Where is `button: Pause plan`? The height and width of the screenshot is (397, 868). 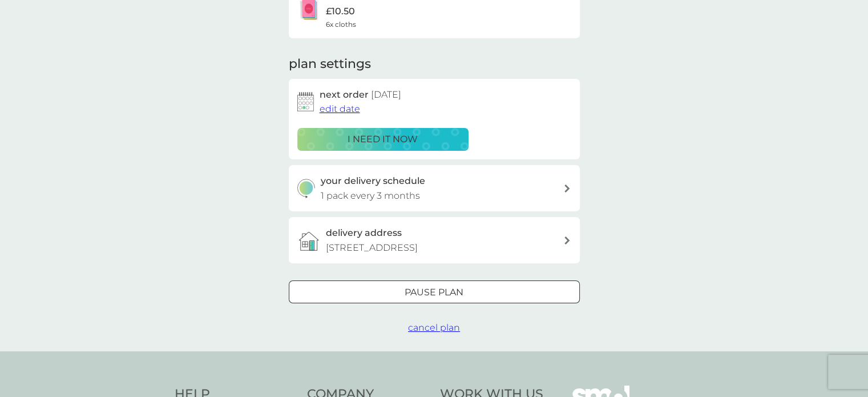
button: Pause plan is located at coordinates (434, 292).